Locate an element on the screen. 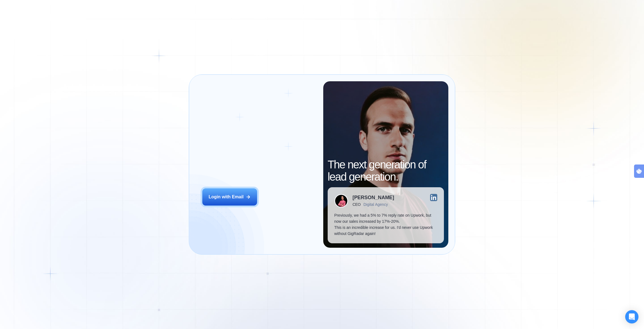 The height and width of the screenshot is (329, 644). div: Login with Email is located at coordinates (226, 197).